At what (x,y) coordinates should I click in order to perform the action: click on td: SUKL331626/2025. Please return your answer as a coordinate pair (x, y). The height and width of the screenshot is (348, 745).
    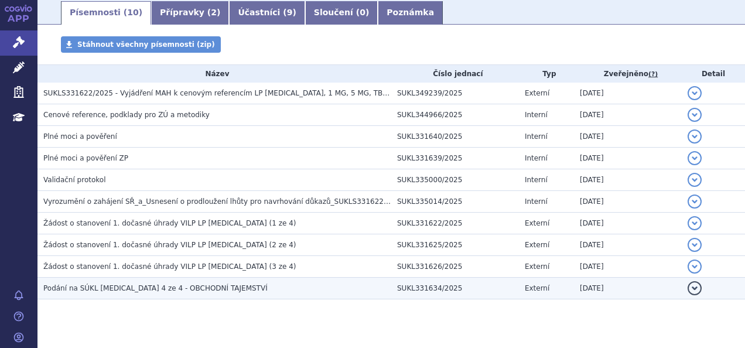
    Looking at the image, I should click on (455, 266).